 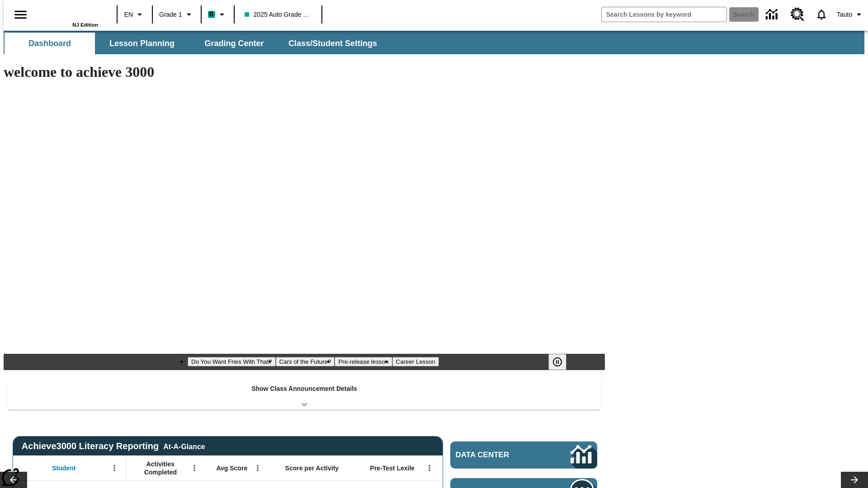 I want to click on h1: welcome to achieve 3000, so click(x=304, y=72).